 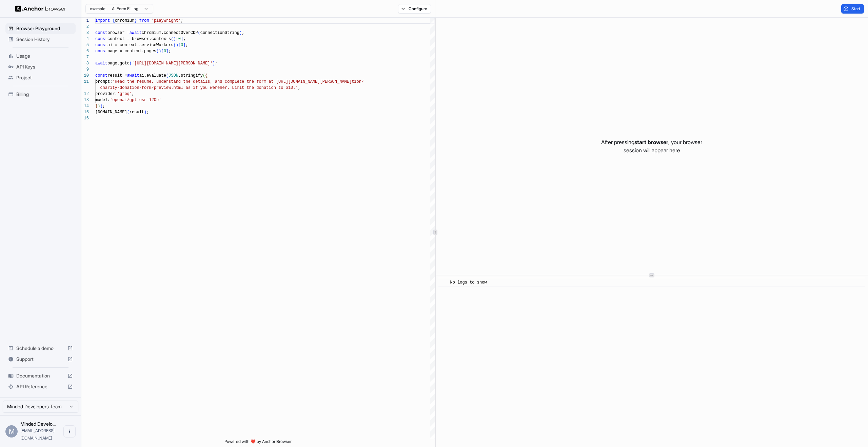 What do you see at coordinates (166, 21) in the screenshot?
I see `span: 'playwright'` at bounding box center [166, 21].